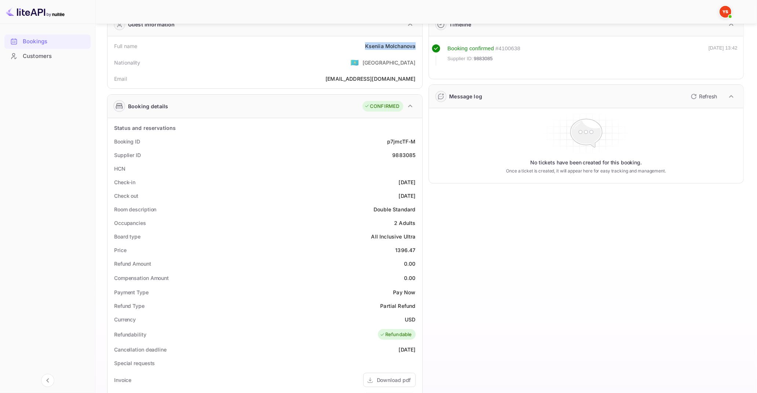 This screenshot has width=757, height=393. What do you see at coordinates (410, 319) in the screenshot?
I see `div: USD` at bounding box center [410, 319].